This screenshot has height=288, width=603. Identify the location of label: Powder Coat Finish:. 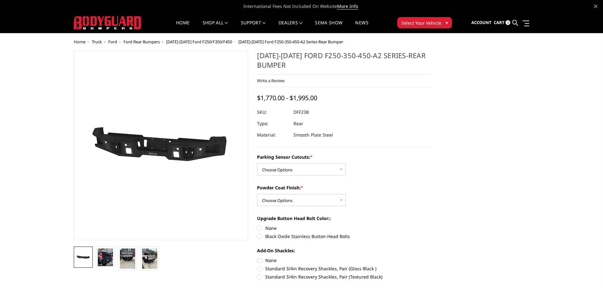
(344, 188).